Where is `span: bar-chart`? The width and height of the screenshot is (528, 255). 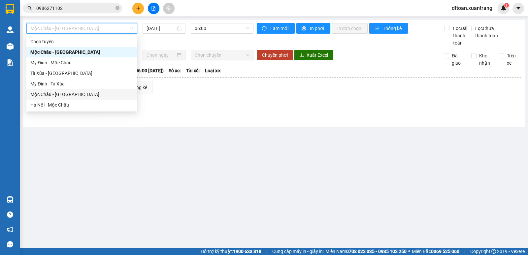
span: bar-chart is located at coordinates (377, 29).